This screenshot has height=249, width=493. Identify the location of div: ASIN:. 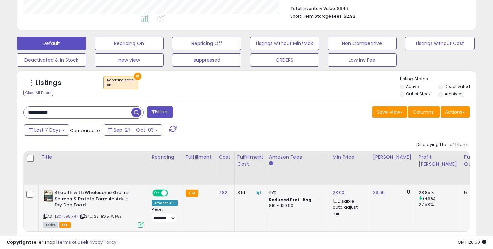
(93, 208).